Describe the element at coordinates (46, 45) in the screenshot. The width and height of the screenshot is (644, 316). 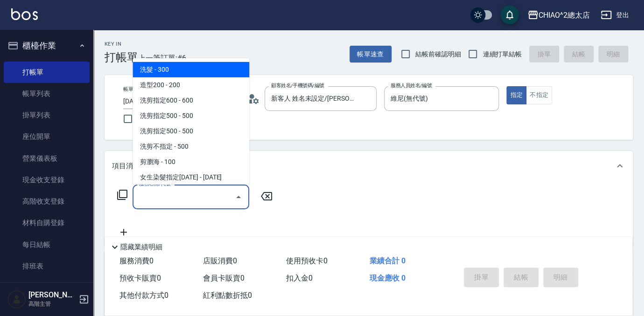
I see `button: 櫃檯作業` at that location.